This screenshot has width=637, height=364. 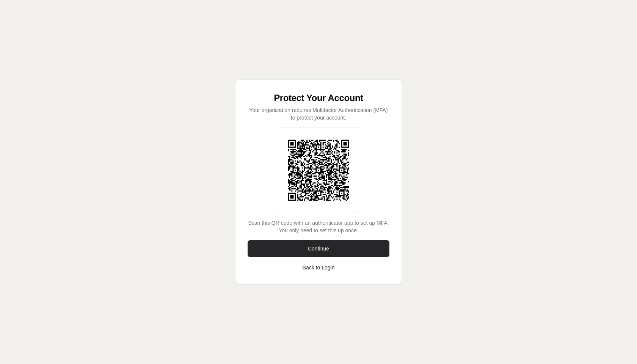 What do you see at coordinates (318, 249) in the screenshot?
I see `span: Continue` at bounding box center [318, 249].